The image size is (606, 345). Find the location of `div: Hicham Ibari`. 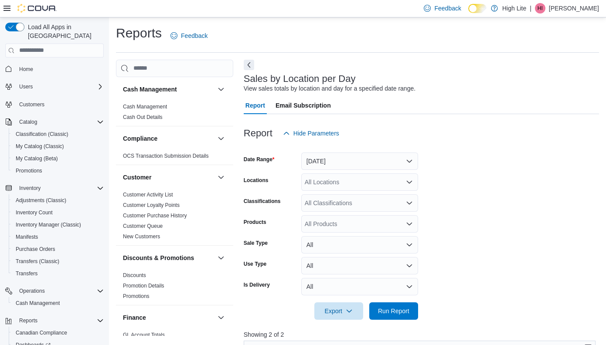

div: Hicham Ibari is located at coordinates (540, 8).